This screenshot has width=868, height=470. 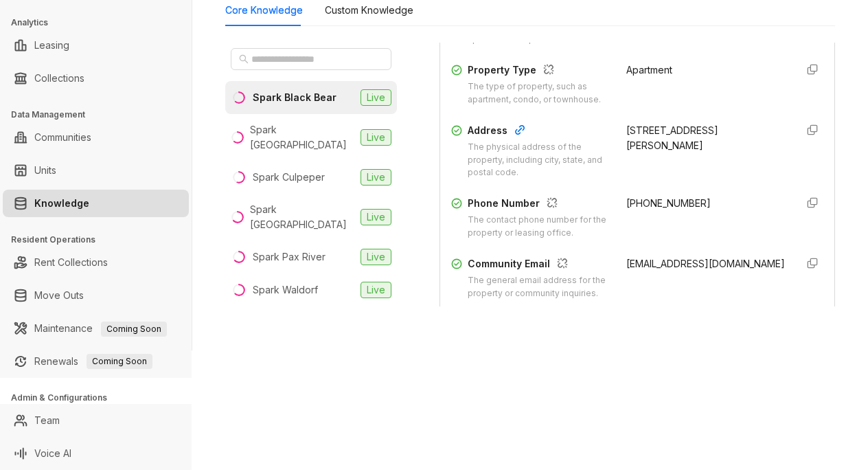 I want to click on a: Knowledge, so click(x=62, y=203).